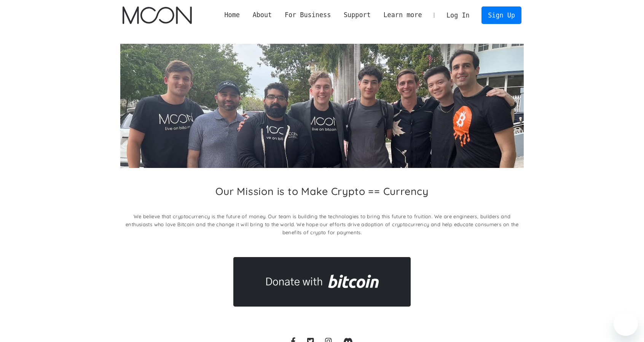  I want to click on a: Sign Up, so click(501, 15).